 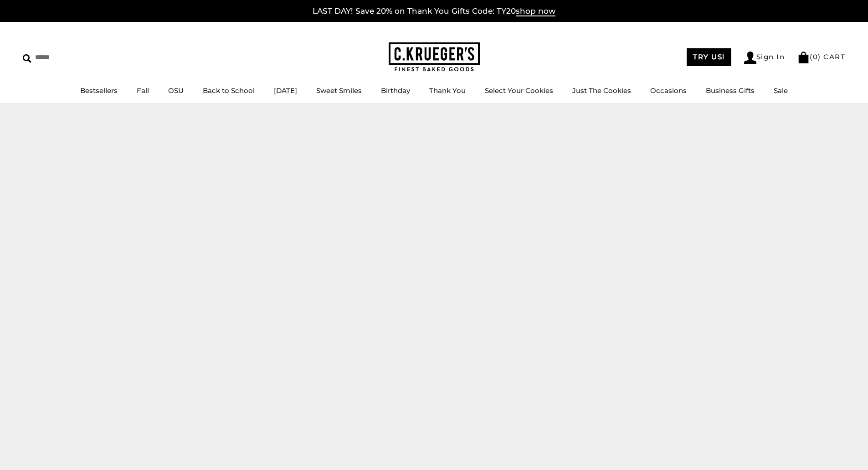 I want to click on a: Just The Cookies, so click(x=601, y=91).